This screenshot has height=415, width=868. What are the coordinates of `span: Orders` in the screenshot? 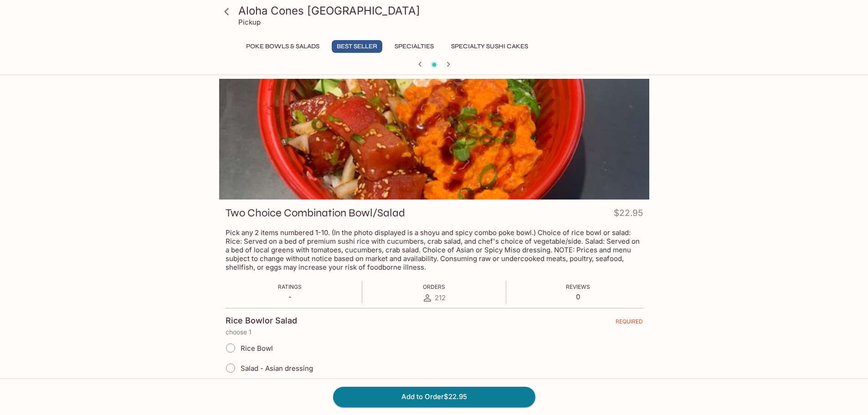 It's located at (434, 287).